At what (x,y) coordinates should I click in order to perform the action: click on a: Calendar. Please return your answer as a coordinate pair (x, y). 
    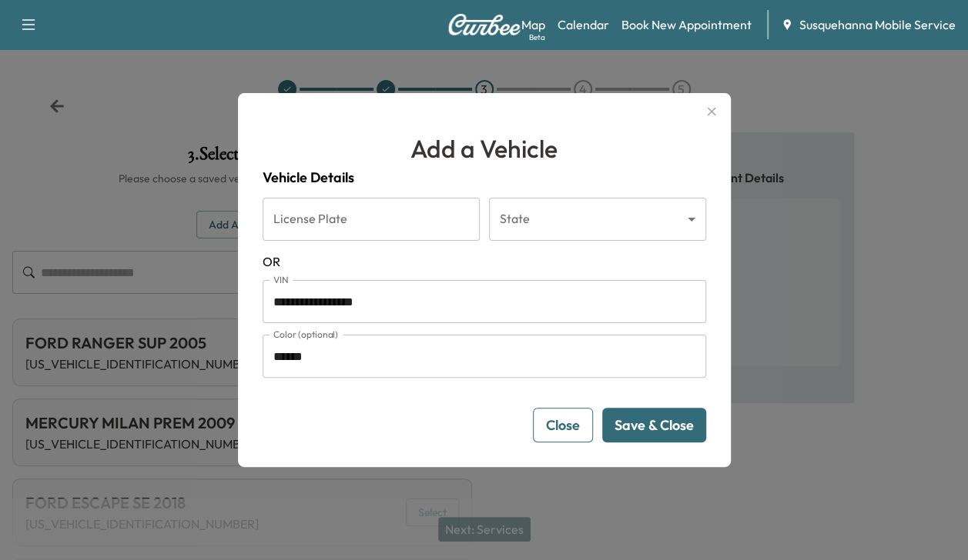
    Looking at the image, I should click on (583, 24).